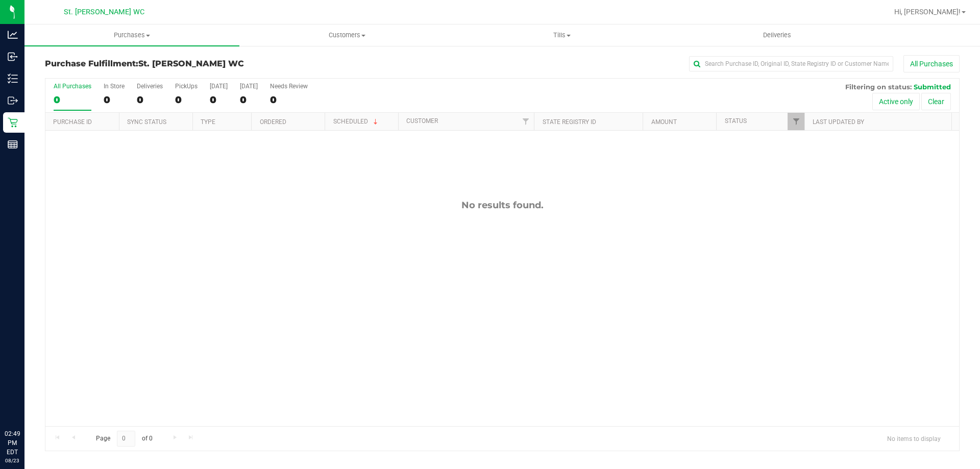 The height and width of the screenshot is (469, 980). Describe the element at coordinates (347, 35) in the screenshot. I see `a: Customers` at that location.